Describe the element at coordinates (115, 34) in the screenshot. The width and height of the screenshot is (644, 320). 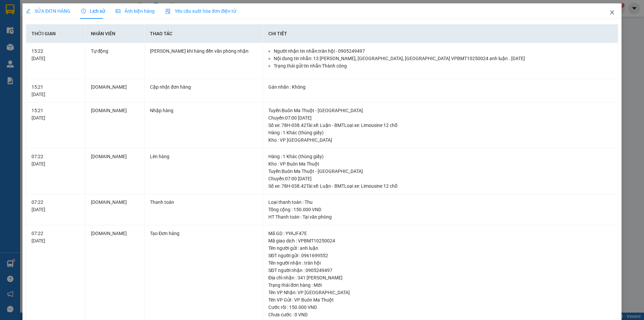
I see `th: Nhân viên` at that location.